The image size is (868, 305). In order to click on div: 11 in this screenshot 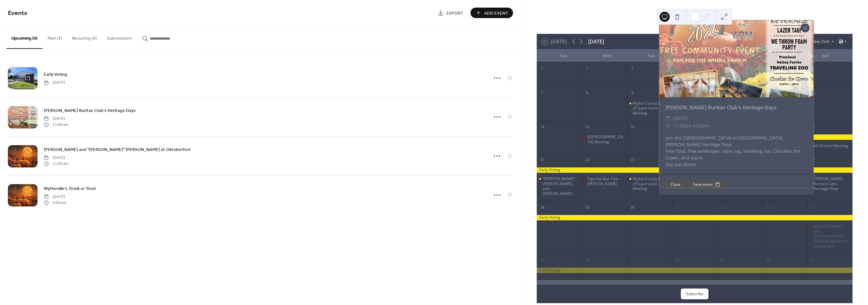, I will do `click(813, 260)`.